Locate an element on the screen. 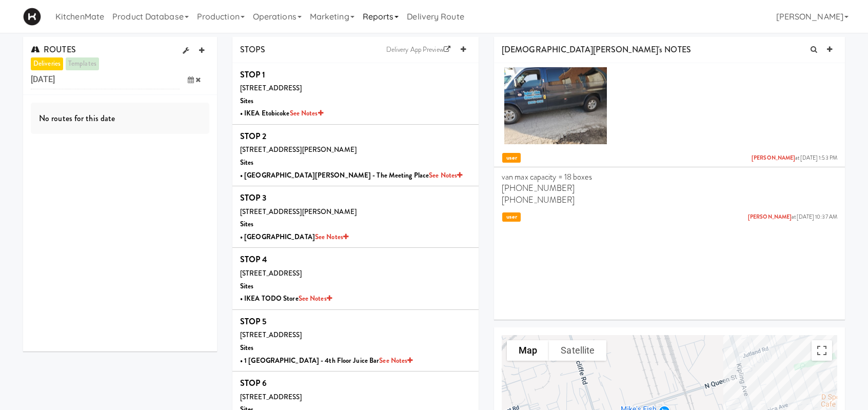  b: • IKEA TODO Store is located at coordinates (286, 299).